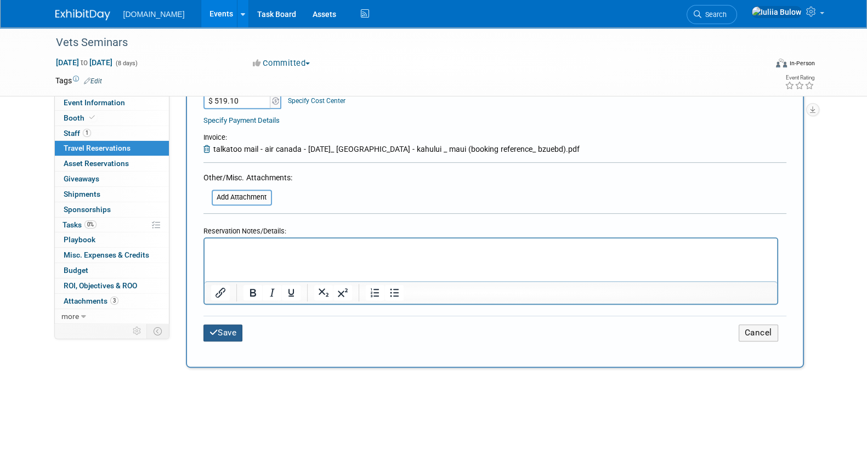 The height and width of the screenshot is (456, 867). What do you see at coordinates (91, 301) in the screenshot?
I see `span: Attachments` at bounding box center [91, 301].